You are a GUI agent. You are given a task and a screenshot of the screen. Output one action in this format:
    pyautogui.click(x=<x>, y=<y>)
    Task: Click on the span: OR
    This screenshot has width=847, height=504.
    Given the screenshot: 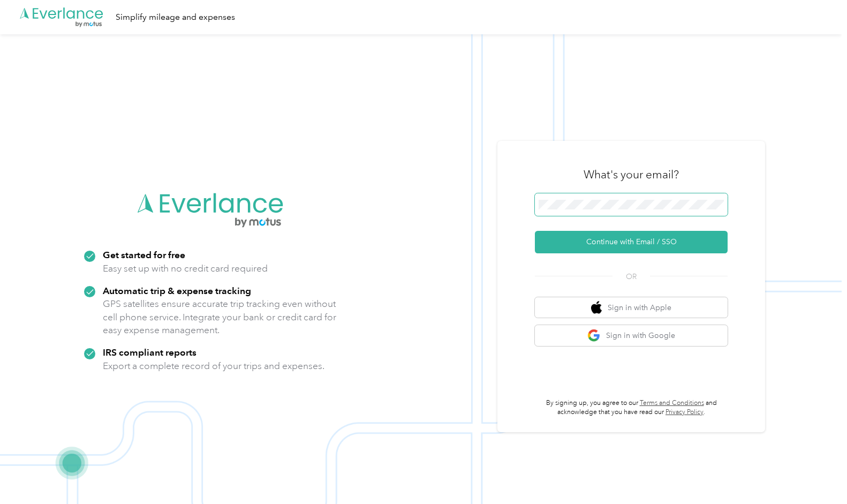 What is the action you would take?
    pyautogui.click(x=631, y=276)
    